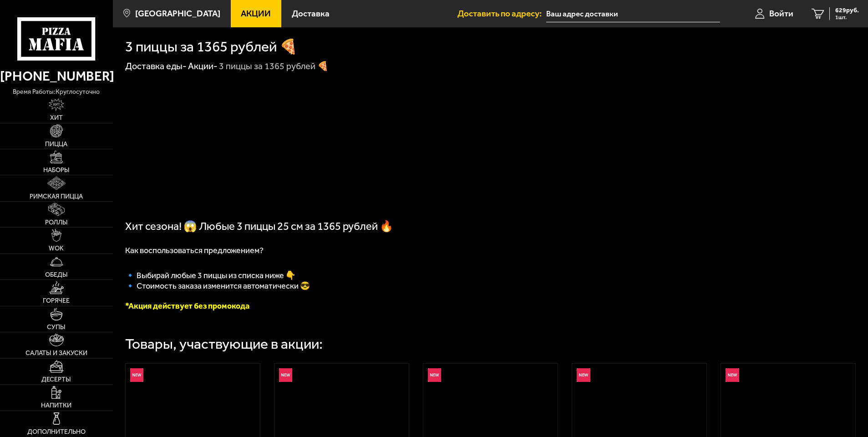 The height and width of the screenshot is (437, 868). I want to click on span: 1 шт., so click(847, 17).